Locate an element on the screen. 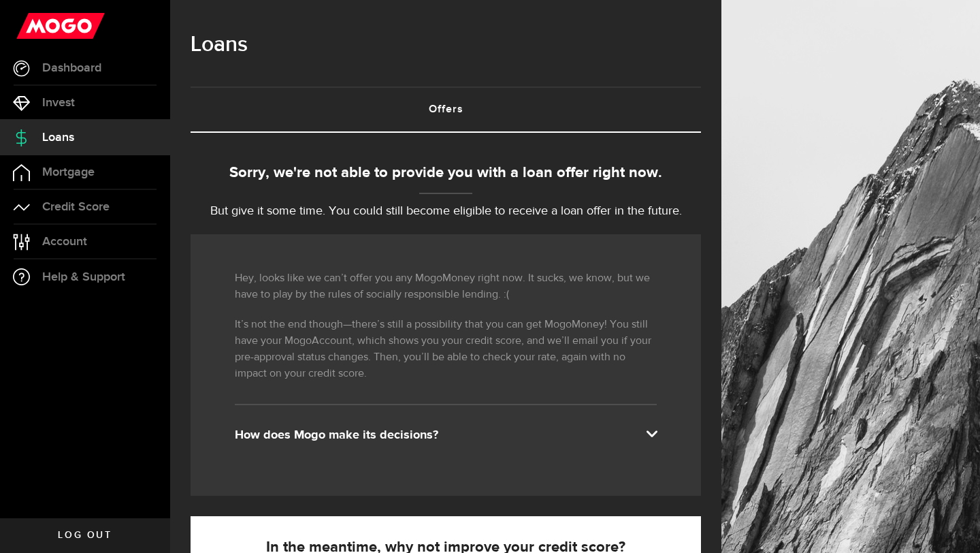 The image size is (980, 553). h1: Loans is located at coordinates (446, 45).